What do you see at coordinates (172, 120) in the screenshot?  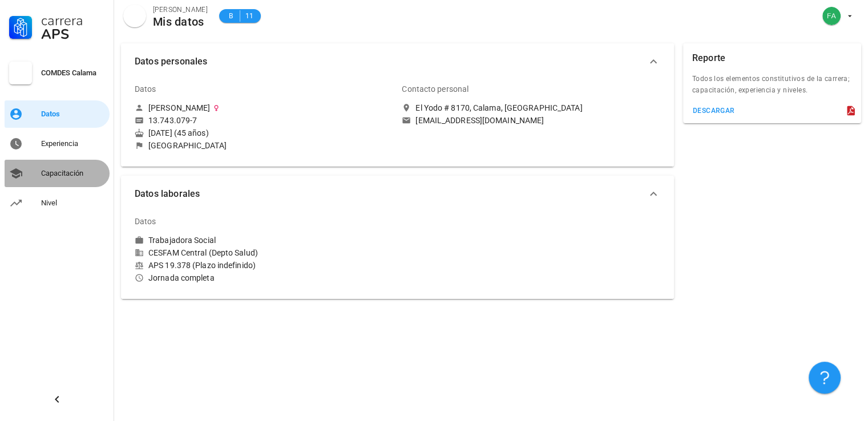 I see `div: 13.743.079-7` at bounding box center [172, 120].